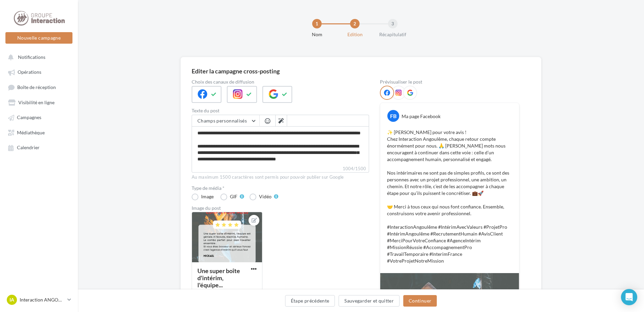 The image size is (644, 312). I want to click on a: Visibilité en ligne, so click(39, 102).